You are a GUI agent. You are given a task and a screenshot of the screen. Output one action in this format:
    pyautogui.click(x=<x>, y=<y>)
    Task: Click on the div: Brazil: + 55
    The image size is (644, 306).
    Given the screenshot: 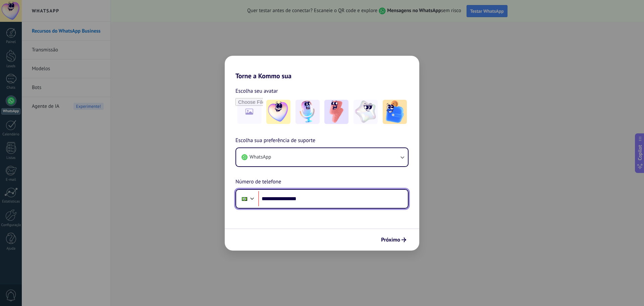 What is the action you would take?
    pyautogui.click(x=245, y=199)
    